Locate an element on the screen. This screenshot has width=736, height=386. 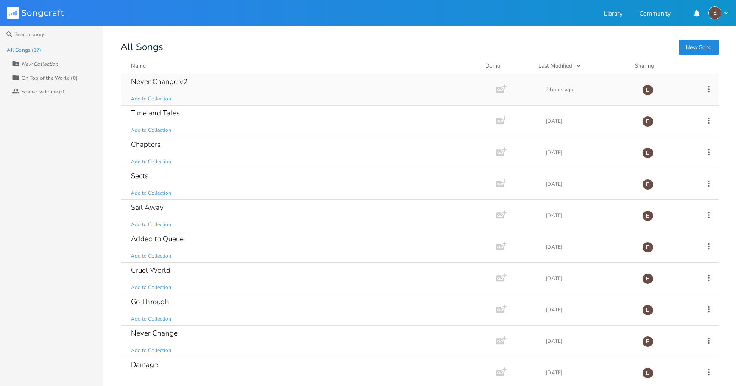
div: All Songs is located at coordinates (420, 47).